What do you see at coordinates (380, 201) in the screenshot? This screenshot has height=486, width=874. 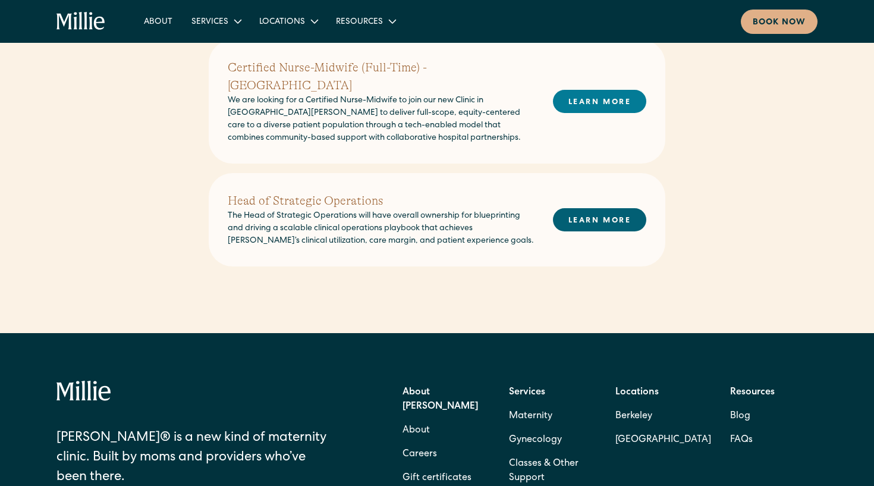 I see `h2: Head of Strategic Operations` at bounding box center [380, 201].